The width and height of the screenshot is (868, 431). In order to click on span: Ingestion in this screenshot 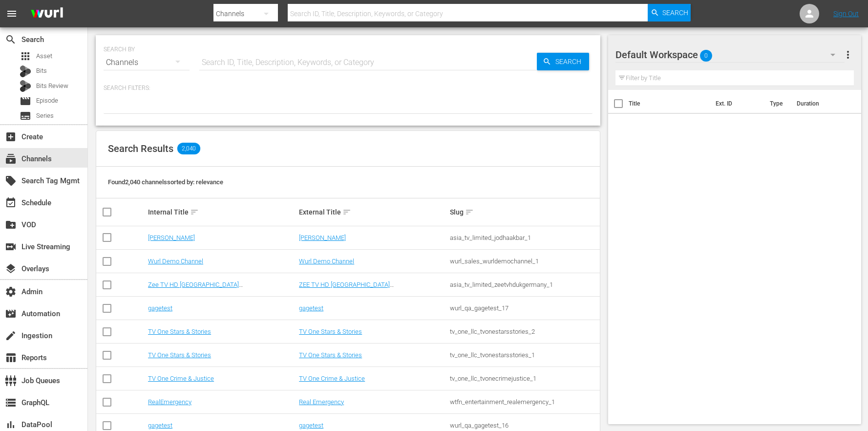, I will do `click(11, 336)`.